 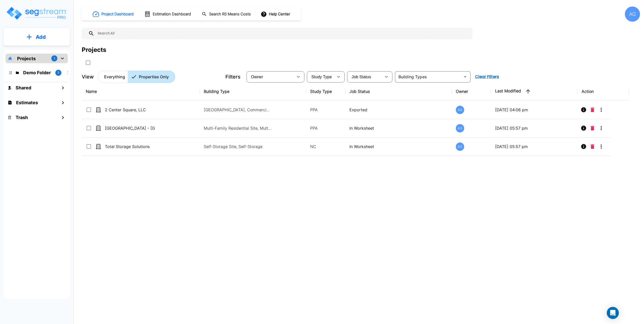 I want to click on th: Action, so click(x=603, y=92).